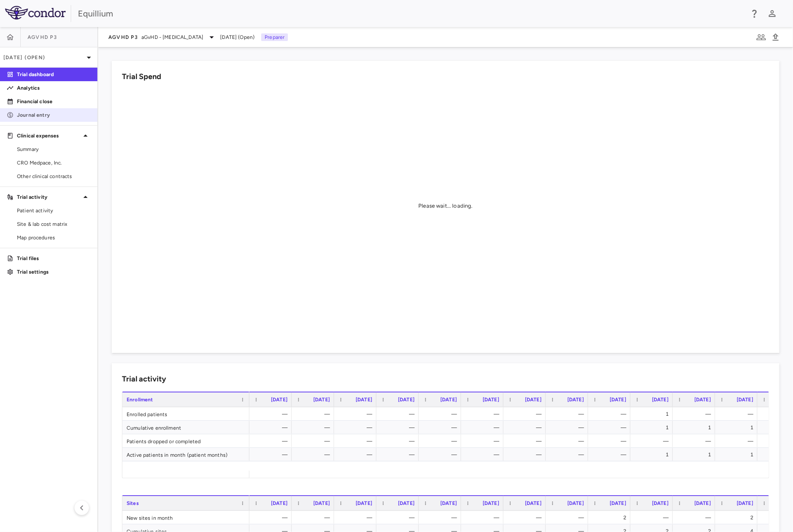  I want to click on div: Enrolled patients, so click(186, 414).